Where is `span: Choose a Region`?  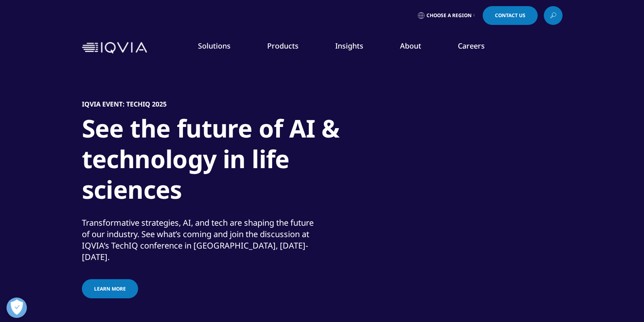 span: Choose a Region is located at coordinates (449, 15).